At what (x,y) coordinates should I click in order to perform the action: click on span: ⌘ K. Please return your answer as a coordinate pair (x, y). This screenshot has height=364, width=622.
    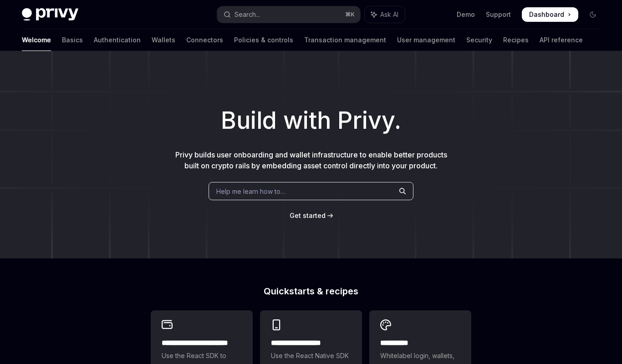
    Looking at the image, I should click on (349, 14).